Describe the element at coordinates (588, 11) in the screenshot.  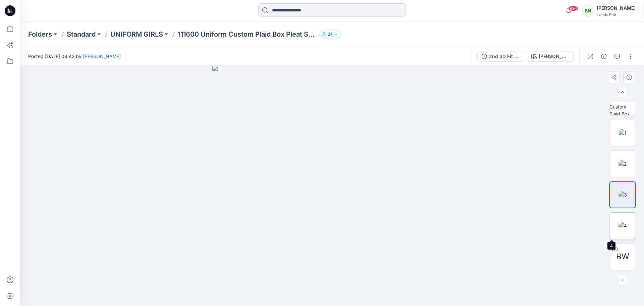
I see `div: BN` at that location.